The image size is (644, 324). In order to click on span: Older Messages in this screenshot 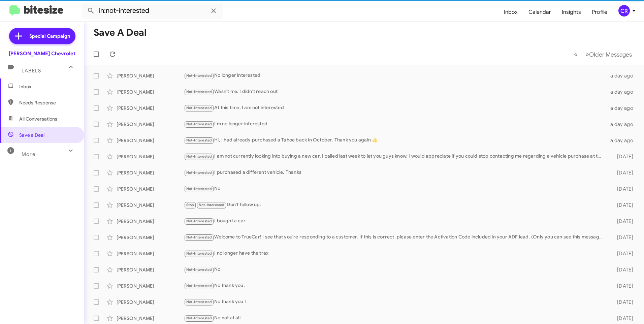, I will do `click(610, 55)`.